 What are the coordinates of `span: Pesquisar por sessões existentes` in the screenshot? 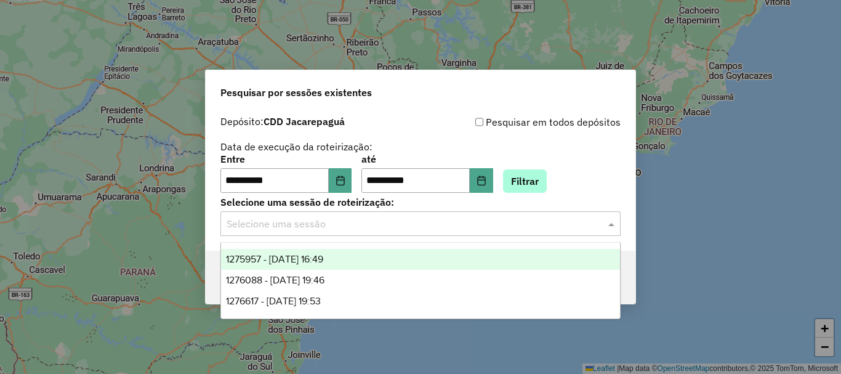 It's located at (296, 92).